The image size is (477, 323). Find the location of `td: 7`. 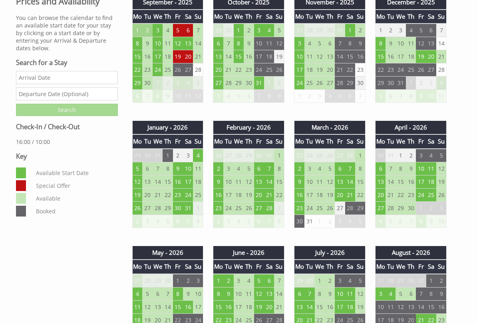

td: 7 is located at coordinates (390, 168).